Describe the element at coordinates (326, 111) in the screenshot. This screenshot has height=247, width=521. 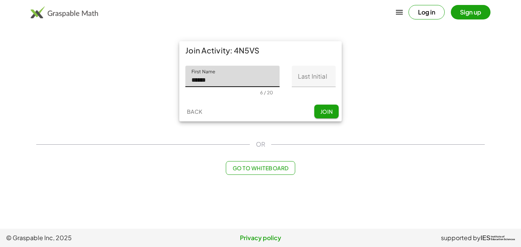
I see `span: Join` at that location.